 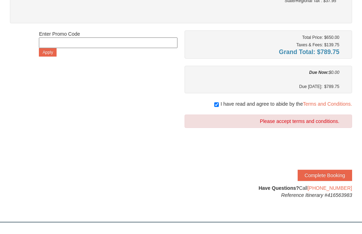 I want to click on h4: Grand Total: $789.75, so click(x=265, y=52).